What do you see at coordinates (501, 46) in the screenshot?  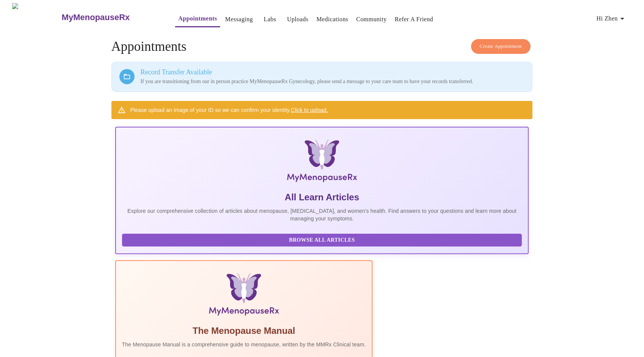 I see `button: Create Appointment` at bounding box center [501, 46].